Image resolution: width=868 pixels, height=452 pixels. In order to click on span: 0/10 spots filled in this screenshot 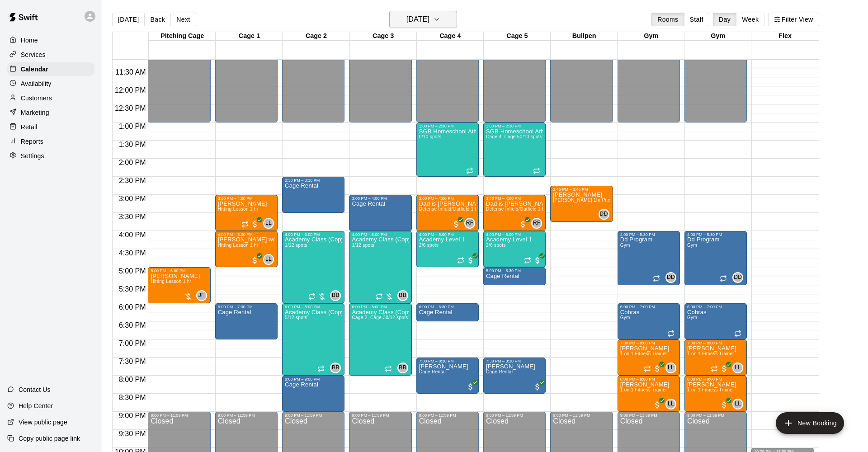, I will do `click(531, 137)`.